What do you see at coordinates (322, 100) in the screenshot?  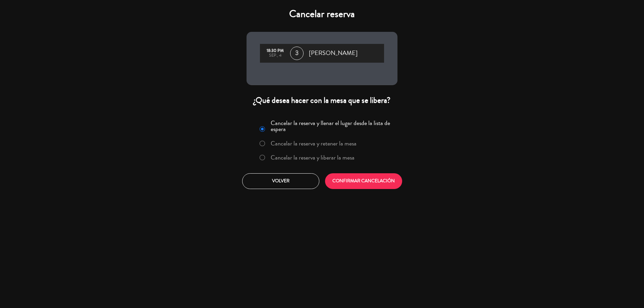 I see `div: ¿Qué desea hacer con la mesa que se libera?` at bounding box center [322, 100].